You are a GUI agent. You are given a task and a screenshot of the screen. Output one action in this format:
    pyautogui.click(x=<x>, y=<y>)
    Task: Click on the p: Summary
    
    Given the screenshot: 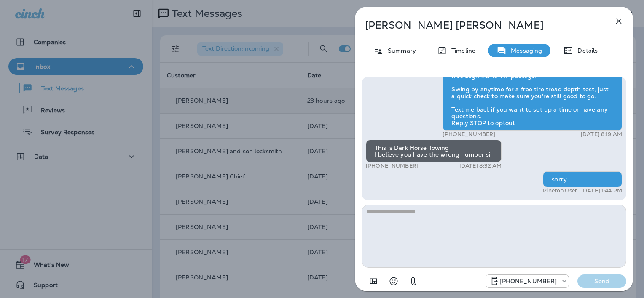 What is the action you would take?
    pyautogui.click(x=399, y=51)
    